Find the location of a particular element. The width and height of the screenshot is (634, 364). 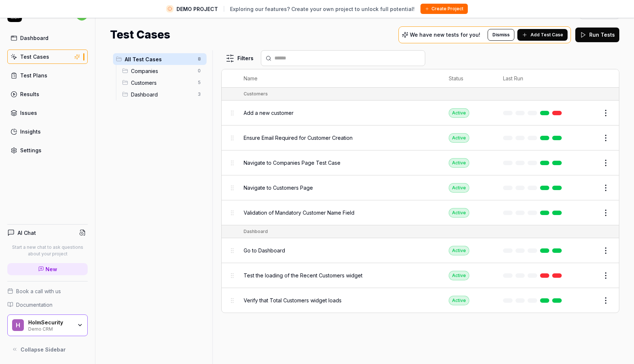

a: Insights is located at coordinates (48, 131).